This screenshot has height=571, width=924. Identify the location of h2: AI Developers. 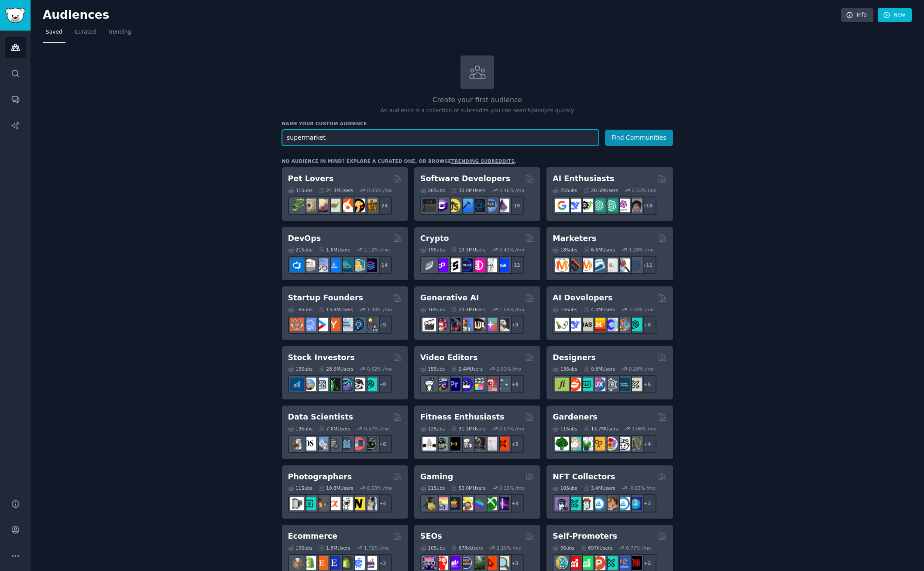
(583, 298).